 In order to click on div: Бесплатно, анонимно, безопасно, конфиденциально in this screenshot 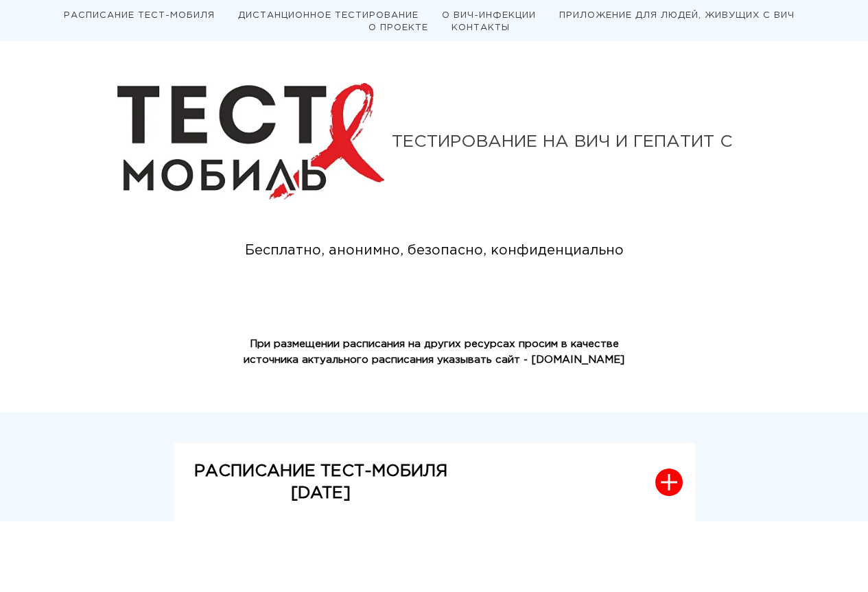, I will do `click(434, 250)`.